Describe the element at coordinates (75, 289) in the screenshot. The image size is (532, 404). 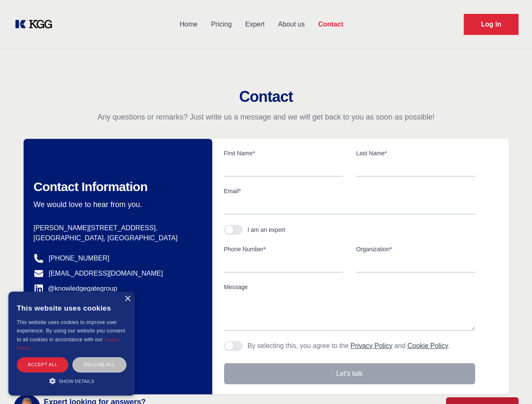
I see `a: @knowledgegategroup` at that location.